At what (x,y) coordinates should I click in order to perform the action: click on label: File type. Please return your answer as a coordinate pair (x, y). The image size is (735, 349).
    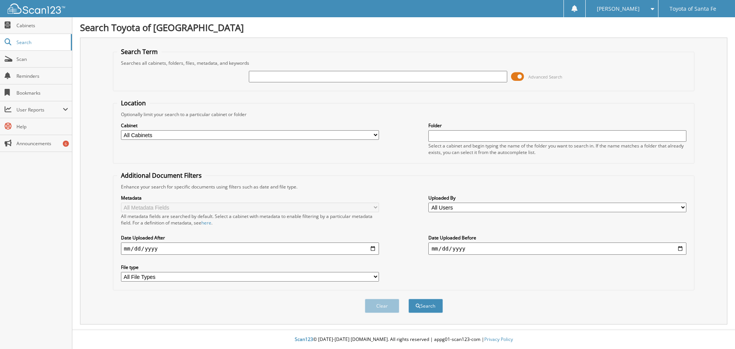
    Looking at the image, I should click on (250, 267).